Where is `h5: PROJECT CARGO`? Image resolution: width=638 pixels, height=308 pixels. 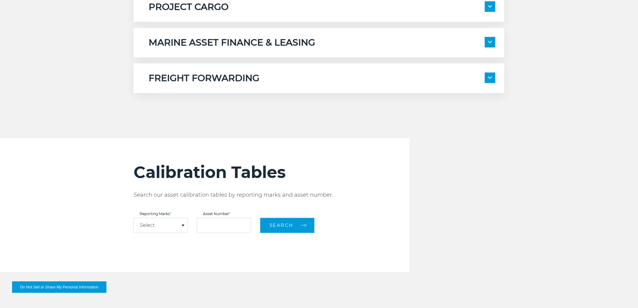
h5: PROJECT CARGO is located at coordinates (188, 7).